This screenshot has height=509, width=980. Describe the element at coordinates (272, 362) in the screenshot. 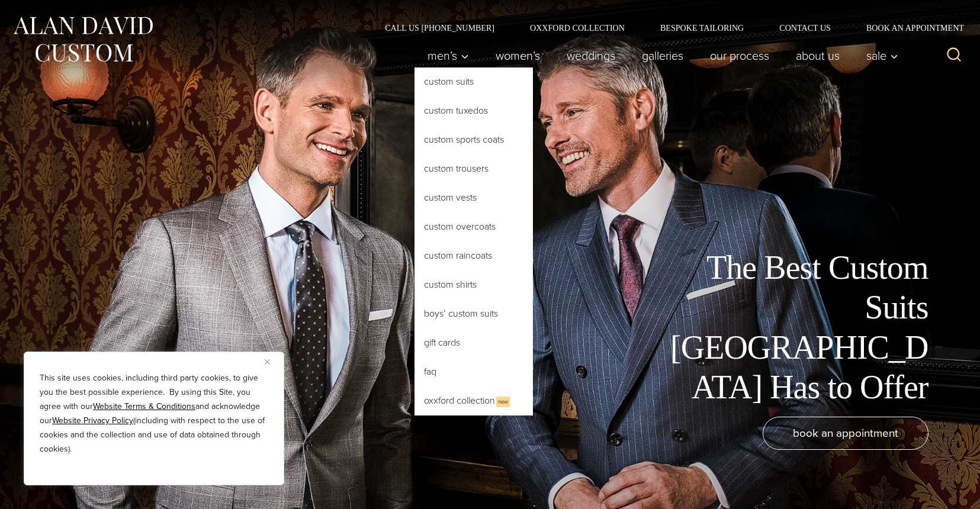

I see `button: Close` at that location.